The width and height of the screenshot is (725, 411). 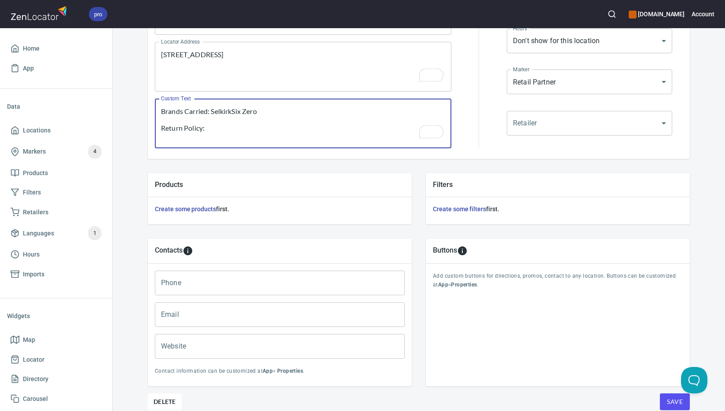 What do you see at coordinates (703, 14) in the screenshot?
I see `button: Account` at bounding box center [703, 14].